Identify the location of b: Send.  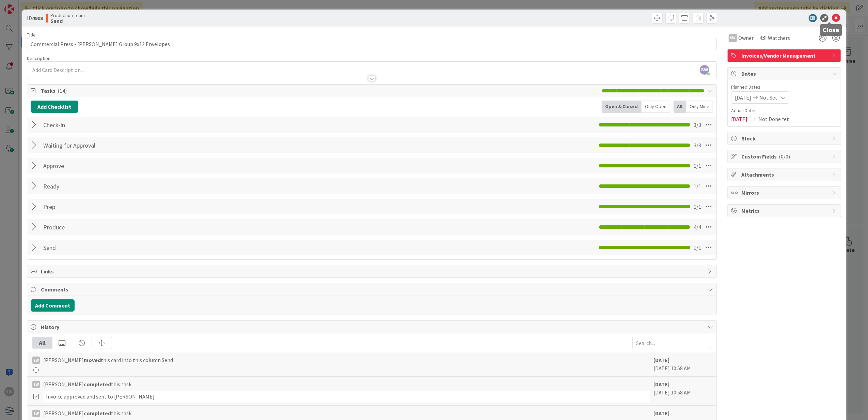
(67, 21).